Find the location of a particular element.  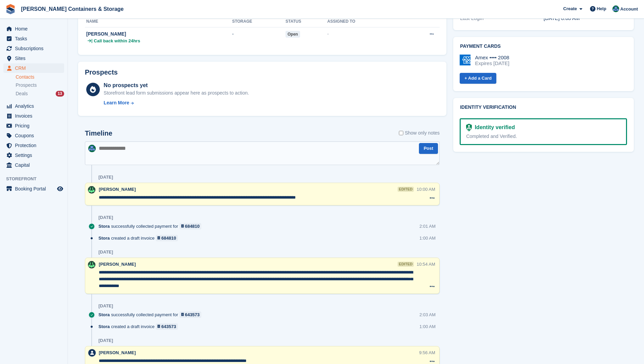

h2: Timeline is located at coordinates (98, 133).